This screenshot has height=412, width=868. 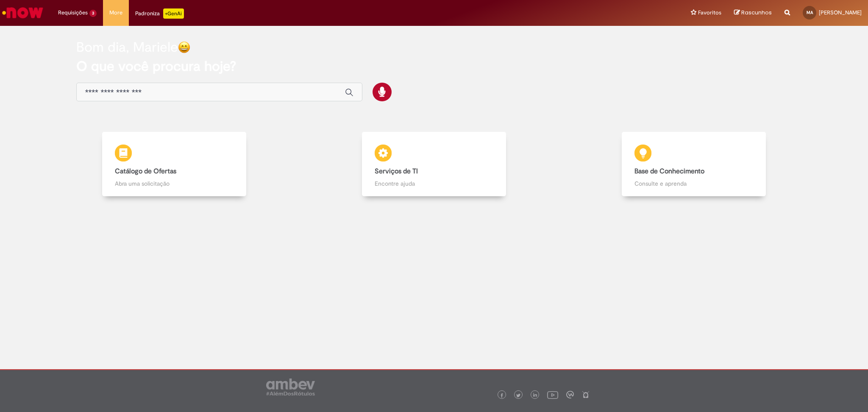 What do you see at coordinates (694, 184) in the screenshot?
I see `p: Consulte e aprenda` at bounding box center [694, 184].